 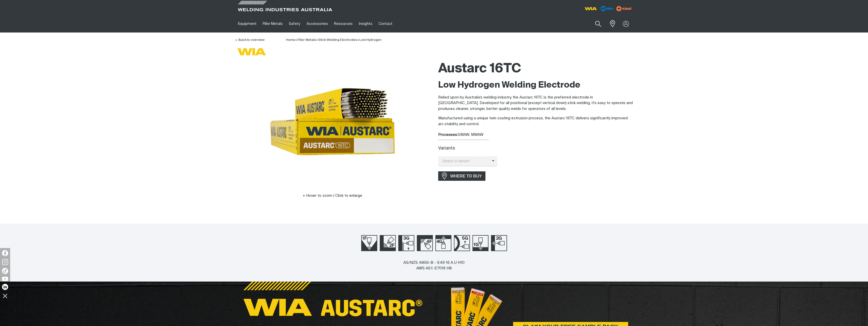 I want to click on div: AS/NZS 4855-B - E49 16 A U H10 AWS A5.1: E7016 H8, so click(x=434, y=266).